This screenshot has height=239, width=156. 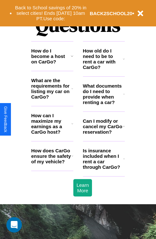 What do you see at coordinates (103, 94) in the screenshot?
I see `h3: What documents do I need to provide when renting a car?` at bounding box center [103, 94].